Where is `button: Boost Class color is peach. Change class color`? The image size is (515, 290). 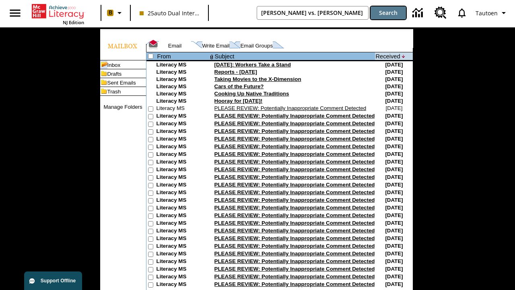 button: Boost Class color is peach. Change class color is located at coordinates (115, 13).